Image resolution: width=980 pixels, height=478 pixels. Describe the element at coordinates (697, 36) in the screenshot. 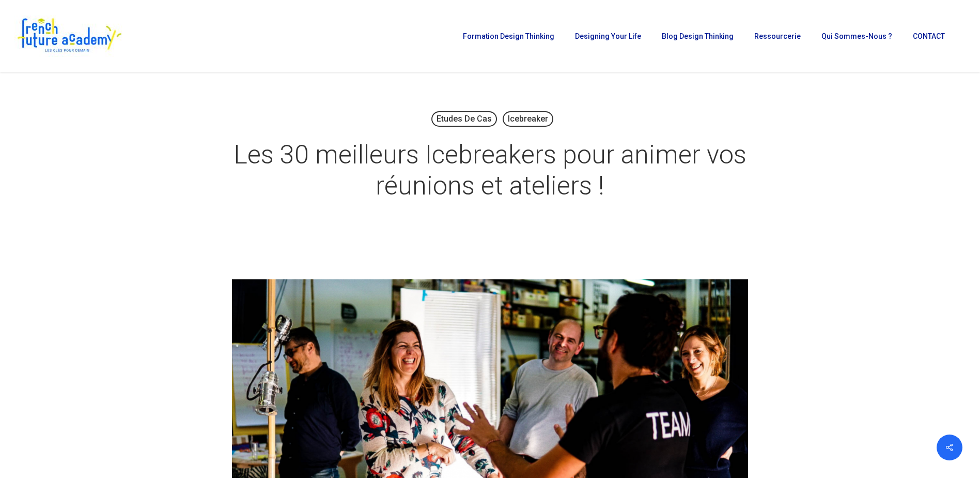

I see `a: Blog Design Thinking` at that location.